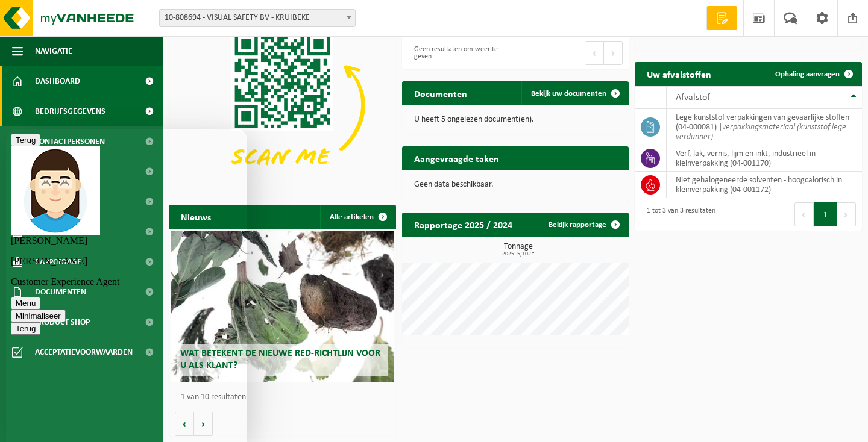  I want to click on div: 1 tot 3 van 3 resultaten, so click(679, 215).